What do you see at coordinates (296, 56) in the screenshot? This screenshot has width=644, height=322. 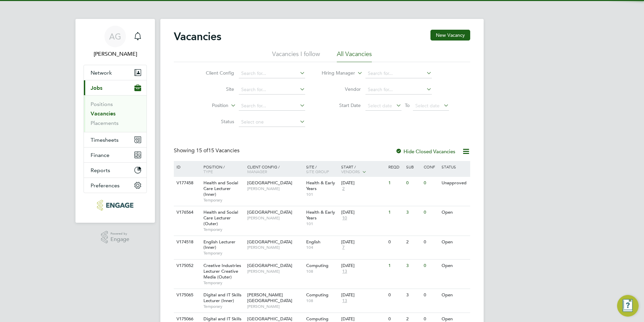 I see `li: Vacancies I follow` at bounding box center [296, 56].